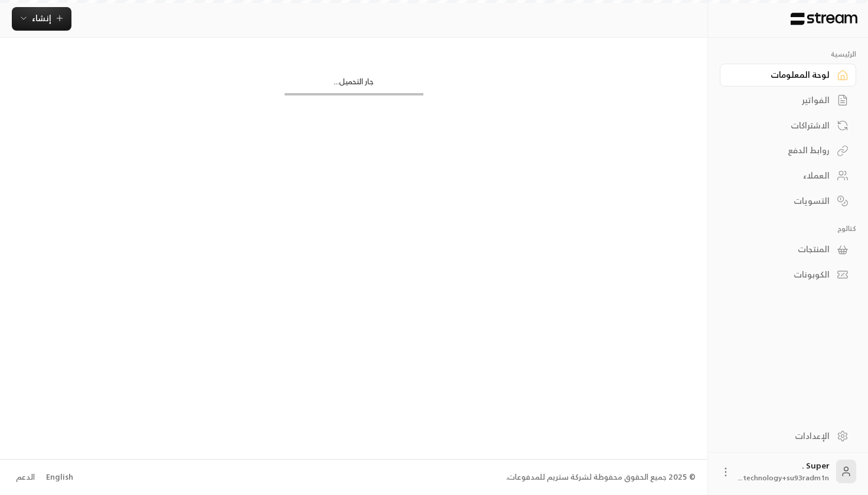 This screenshot has height=495, width=868. What do you see at coordinates (788, 150) in the screenshot?
I see `a: روابط الدفع` at bounding box center [788, 150].